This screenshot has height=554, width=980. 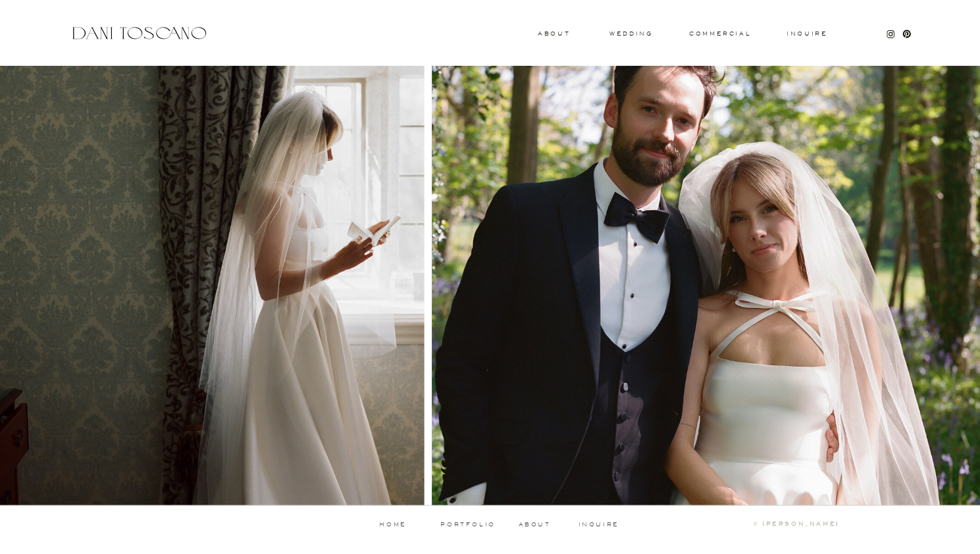 I want to click on a: commercial, so click(x=719, y=34).